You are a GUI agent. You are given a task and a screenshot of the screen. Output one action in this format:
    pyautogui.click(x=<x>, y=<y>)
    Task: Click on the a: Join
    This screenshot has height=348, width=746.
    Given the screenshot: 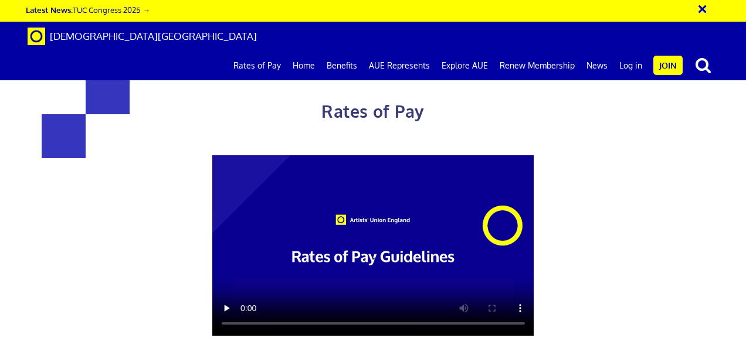 What is the action you would take?
    pyautogui.click(x=668, y=65)
    